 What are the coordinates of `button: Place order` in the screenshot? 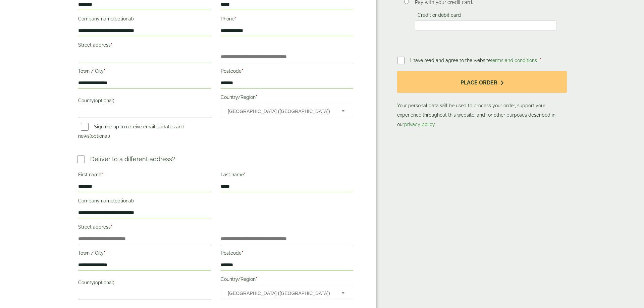 It's located at (482, 82).